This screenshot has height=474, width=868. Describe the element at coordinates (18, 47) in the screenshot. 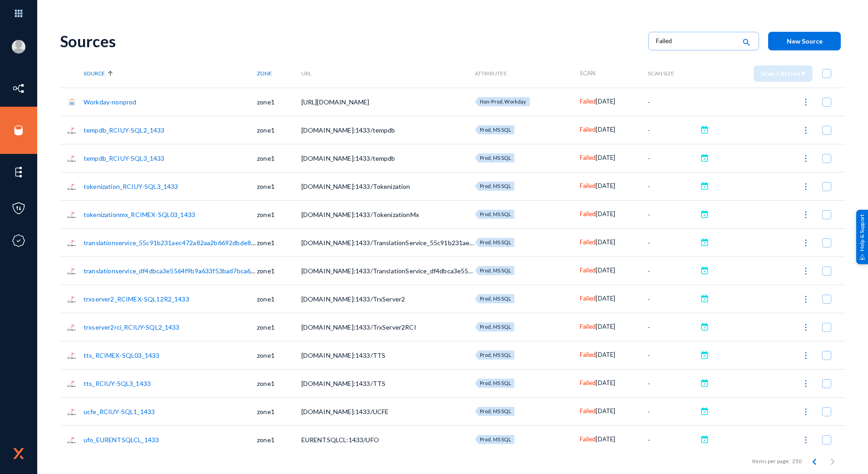

I see `img: blank-profile-picture.png` at that location.